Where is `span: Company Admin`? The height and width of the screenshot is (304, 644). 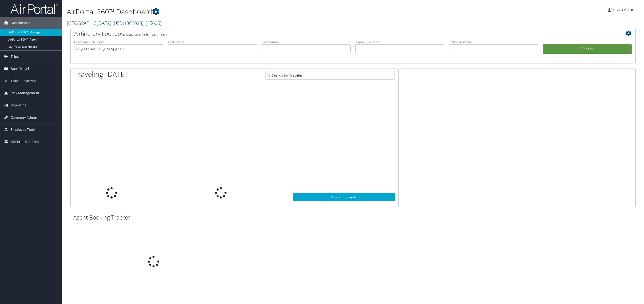
span: Company Admin is located at coordinates (24, 117).